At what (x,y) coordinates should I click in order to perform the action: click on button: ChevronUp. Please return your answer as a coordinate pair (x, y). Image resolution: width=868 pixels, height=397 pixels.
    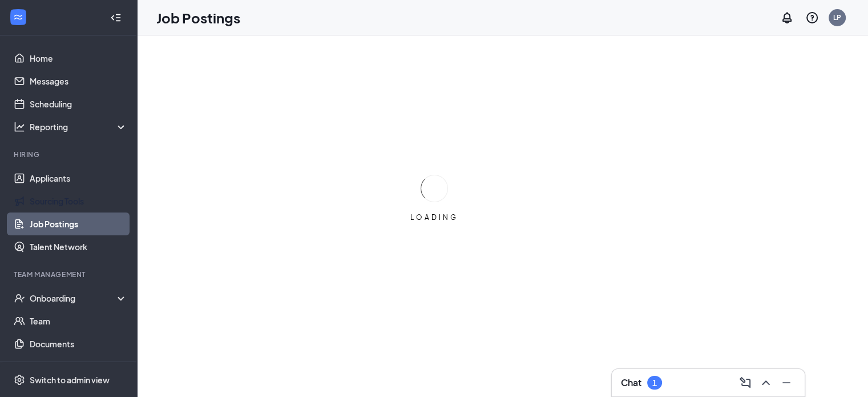
    Looking at the image, I should click on (766, 383).